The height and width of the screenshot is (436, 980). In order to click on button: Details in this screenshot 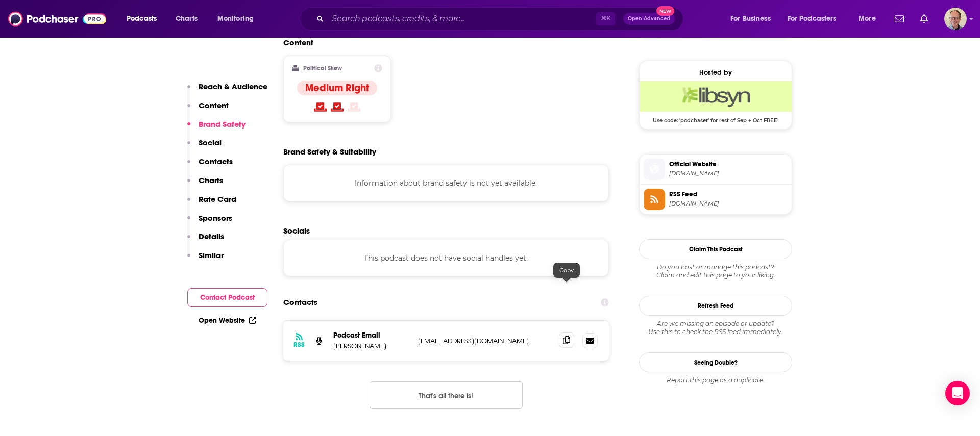, I will do `click(206, 241)`.